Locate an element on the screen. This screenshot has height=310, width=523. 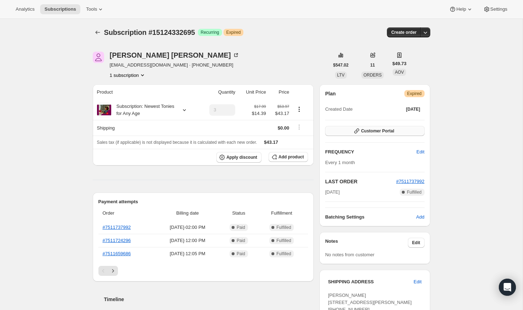
span: Every 1 month is located at coordinates (340, 162).